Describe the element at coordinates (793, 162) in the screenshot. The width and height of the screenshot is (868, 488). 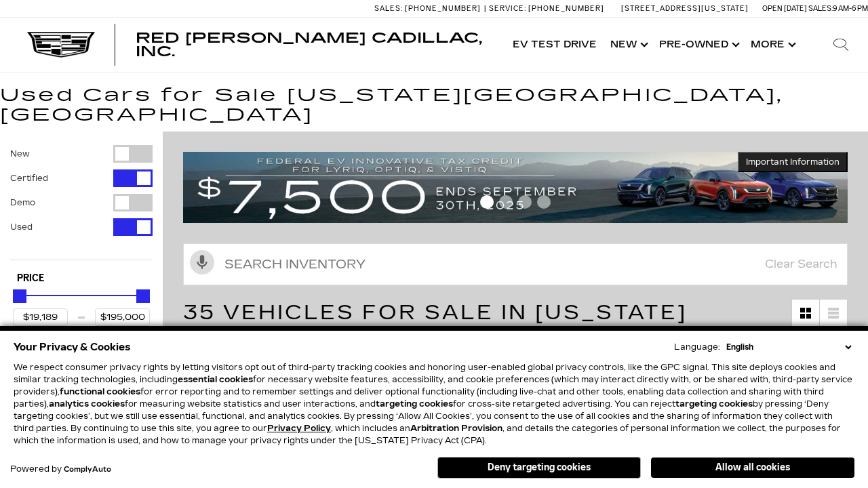
I see `button: Important Information` at that location.